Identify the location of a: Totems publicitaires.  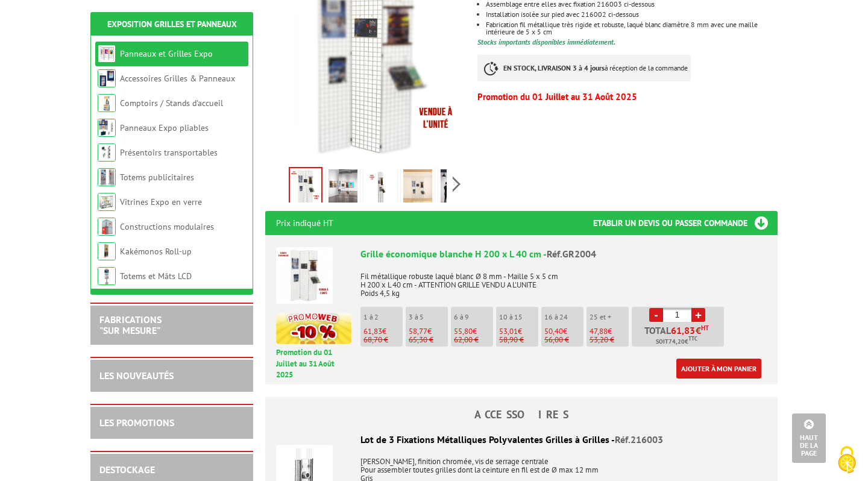
(157, 177).